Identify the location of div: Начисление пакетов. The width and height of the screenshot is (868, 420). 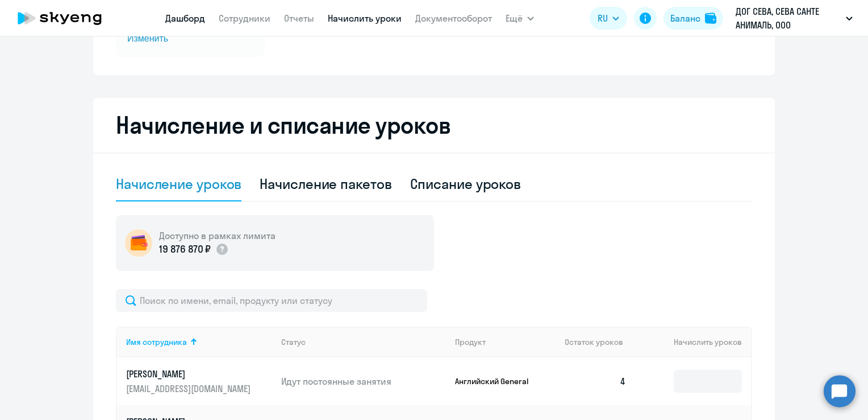
(325, 184).